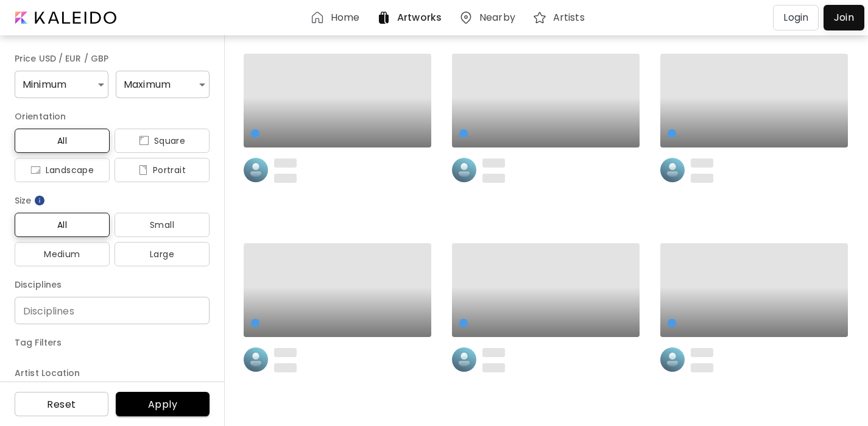 The width and height of the screenshot is (868, 426). Describe the element at coordinates (497, 18) in the screenshot. I see `h6: Nearby` at that location.